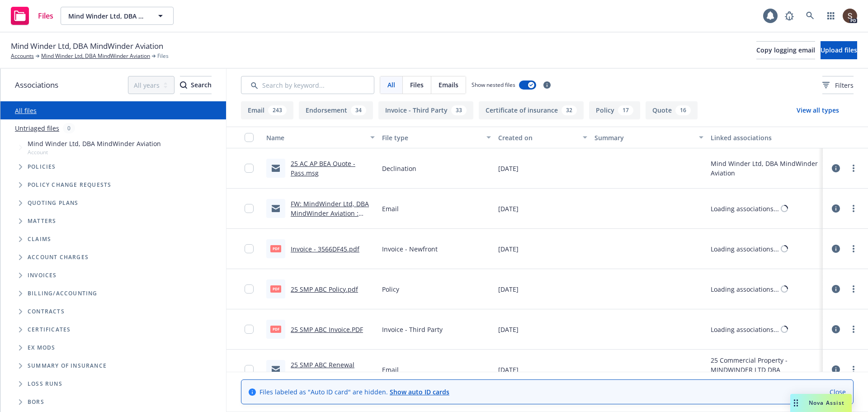  Describe the element at coordinates (37, 85) in the screenshot. I see `span: Associations` at that location.